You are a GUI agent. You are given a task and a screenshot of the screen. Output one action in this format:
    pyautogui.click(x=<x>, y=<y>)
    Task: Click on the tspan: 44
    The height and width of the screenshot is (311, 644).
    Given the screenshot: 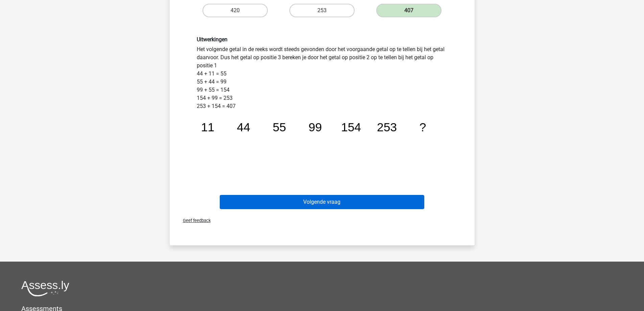 What is the action you would take?
    pyautogui.click(x=243, y=127)
    